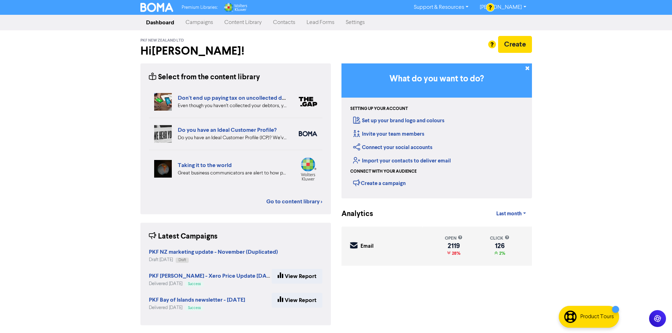 The image size is (672, 333). I want to click on a: Support & Resources, so click(441, 7).